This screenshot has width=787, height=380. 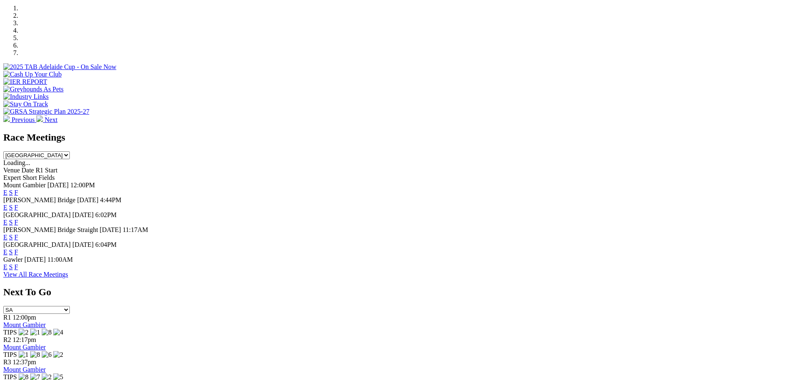 I want to click on span: Previous, so click(x=23, y=119).